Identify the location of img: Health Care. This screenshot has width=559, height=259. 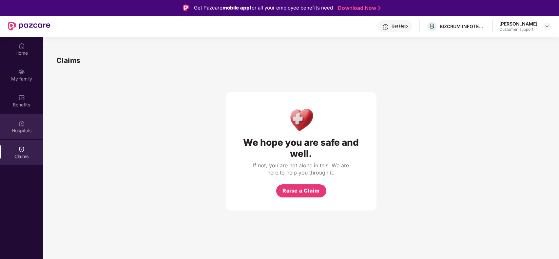
(301, 119).